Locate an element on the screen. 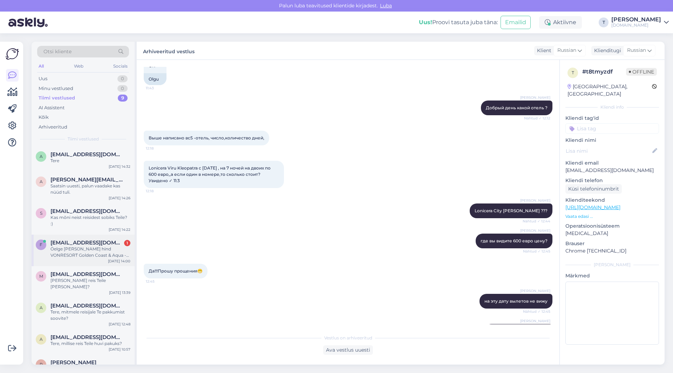  p: Kliendi email is located at coordinates (612, 163).